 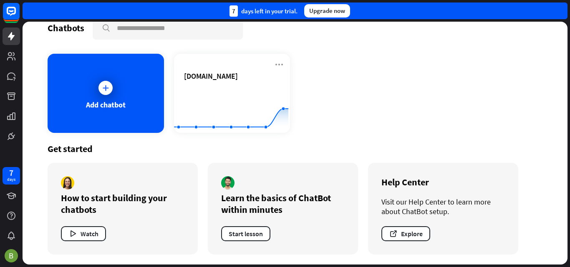 I want to click on span: olivhealthcare.com, so click(x=211, y=76).